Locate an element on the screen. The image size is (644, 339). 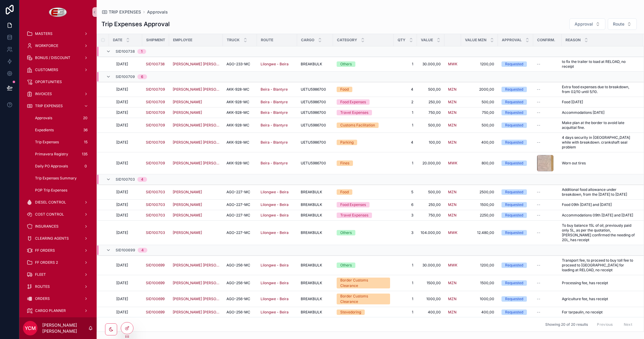
span: Trip Expenses Summary is located at coordinates (56, 178).